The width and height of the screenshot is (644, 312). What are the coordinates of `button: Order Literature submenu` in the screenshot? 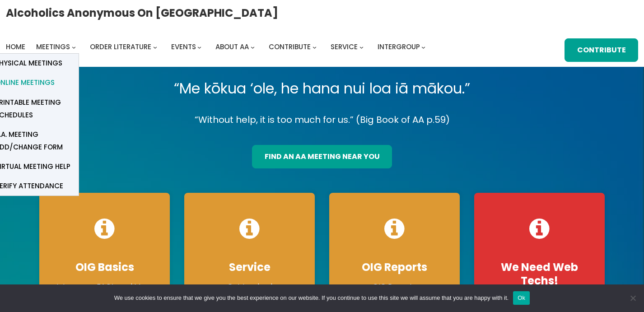 It's located at (155, 47).